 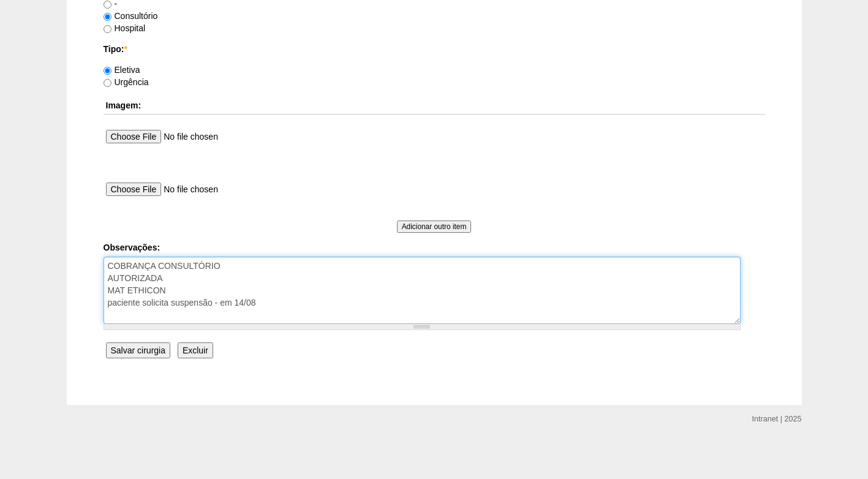 What do you see at coordinates (434, 247) in the screenshot?
I see `label: Observações:` at bounding box center [434, 247].